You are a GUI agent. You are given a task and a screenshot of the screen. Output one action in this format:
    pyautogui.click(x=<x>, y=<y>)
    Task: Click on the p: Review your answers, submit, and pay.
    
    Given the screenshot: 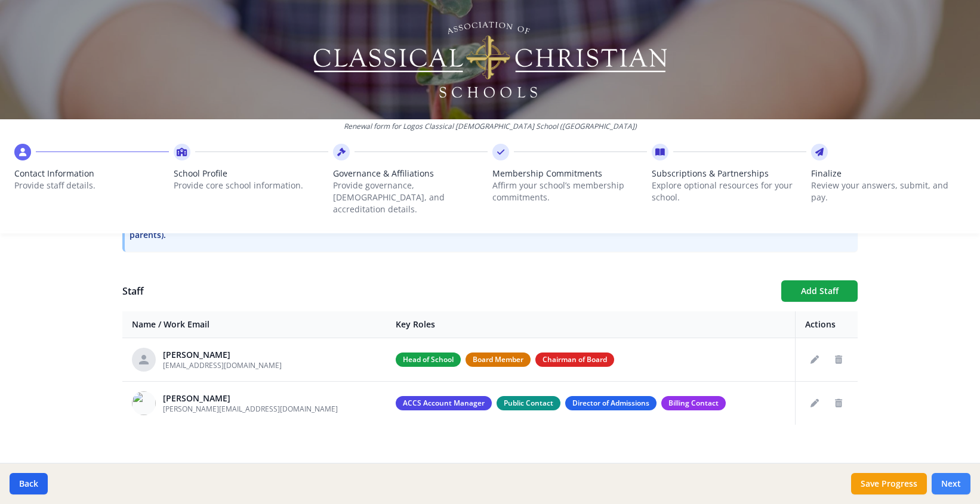 What is the action you would take?
    pyautogui.click(x=889, y=191)
    